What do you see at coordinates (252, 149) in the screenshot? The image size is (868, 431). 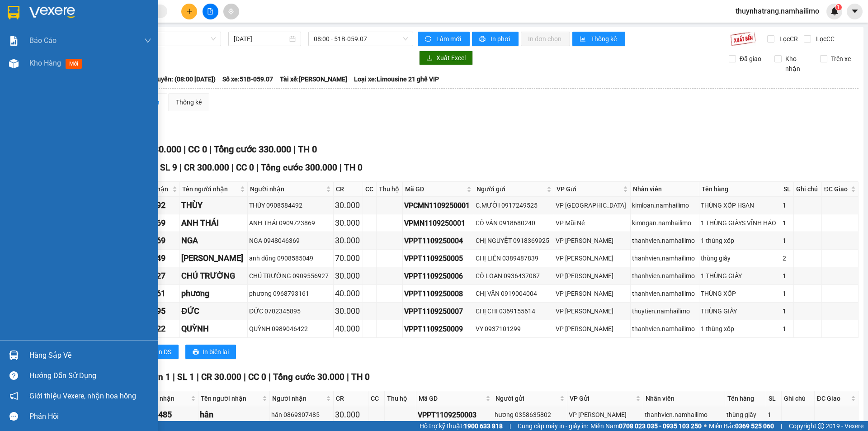 I see `span: Tổng cước 330.000` at bounding box center [252, 149].